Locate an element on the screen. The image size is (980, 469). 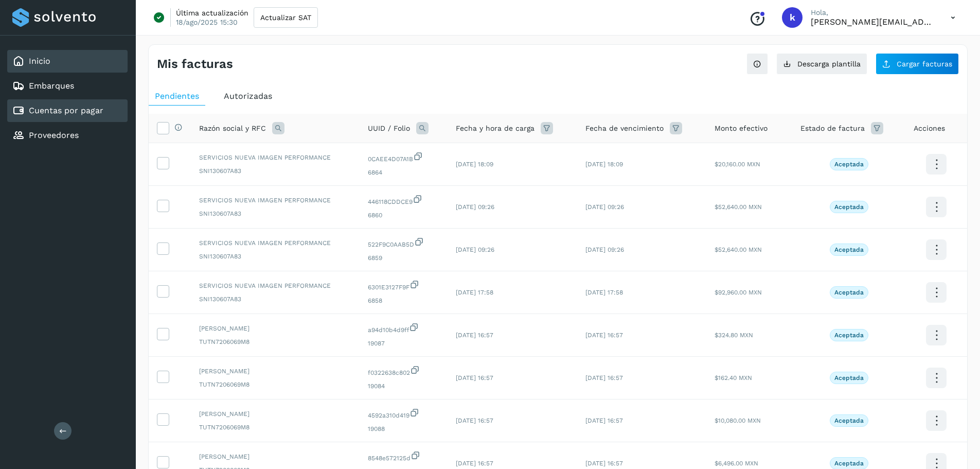
a: Inicio is located at coordinates (40, 61).